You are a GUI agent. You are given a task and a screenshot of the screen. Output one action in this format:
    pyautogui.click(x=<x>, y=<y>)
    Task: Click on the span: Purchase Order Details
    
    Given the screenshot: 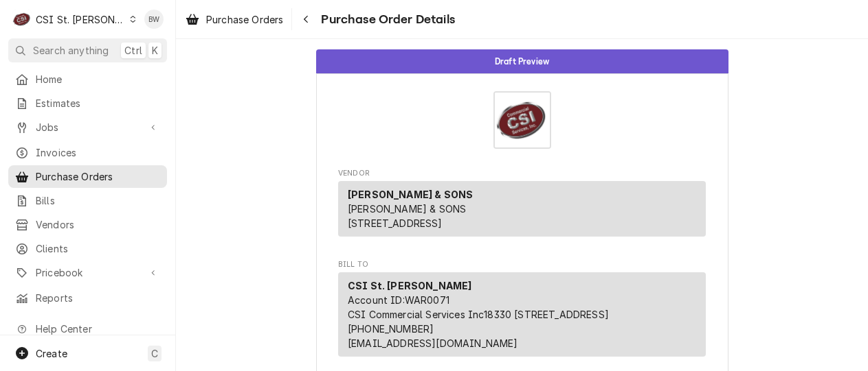 What is the action you would take?
    pyautogui.click(x=385, y=19)
    